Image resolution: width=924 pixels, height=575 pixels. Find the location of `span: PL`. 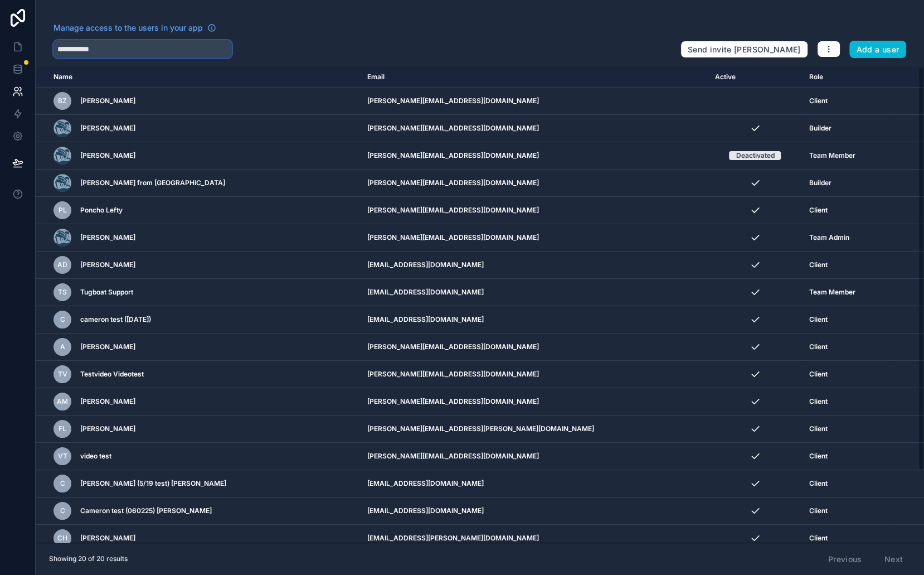

span: PL is located at coordinates (63, 210).